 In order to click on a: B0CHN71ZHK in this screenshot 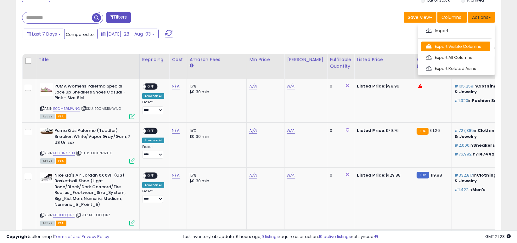, I will do `click(64, 153)`.